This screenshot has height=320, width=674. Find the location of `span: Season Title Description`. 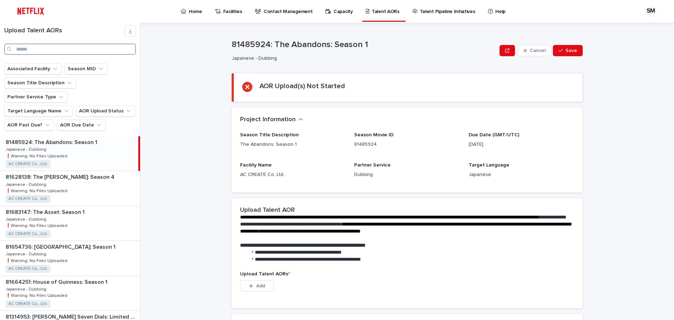

span: Season Title Description is located at coordinates (269, 135).